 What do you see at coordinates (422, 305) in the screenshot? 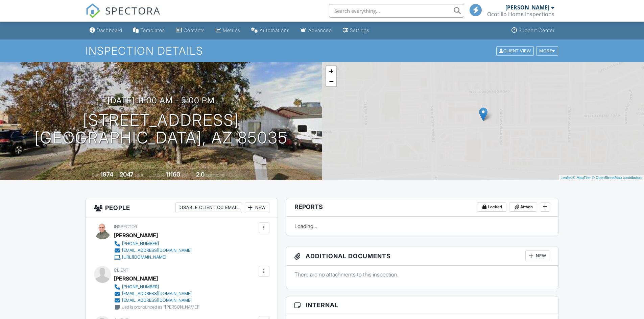
I see `h3: Internal` at bounding box center [422, 305].